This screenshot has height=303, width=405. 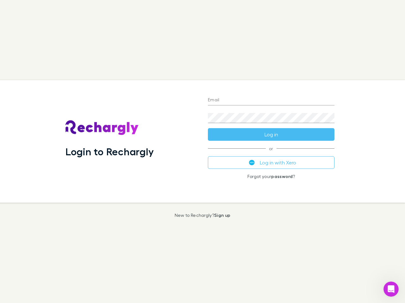 What do you see at coordinates (271, 177) in the screenshot?
I see `p: Forgot your ?` at bounding box center [271, 177].